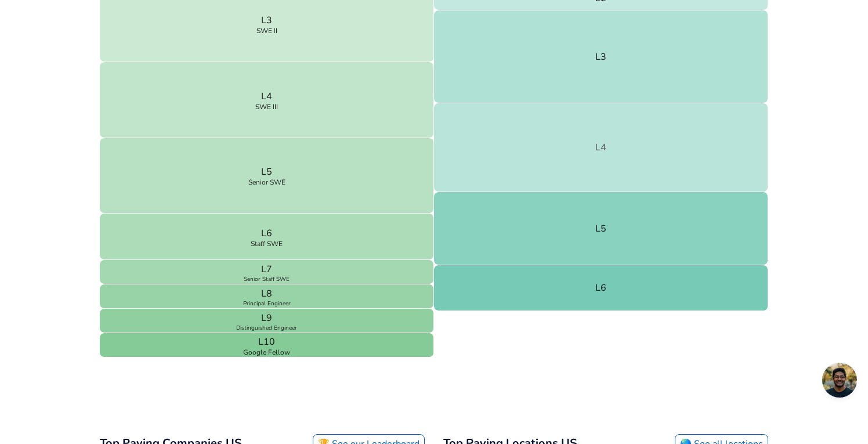 The width and height of the screenshot is (868, 444). I want to click on span: Distinguished Engineer, so click(266, 327).